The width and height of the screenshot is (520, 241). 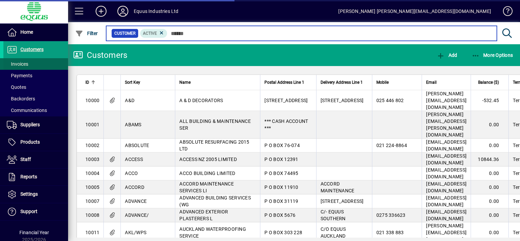 What do you see at coordinates (36, 64) in the screenshot?
I see `a: Invoices` at bounding box center [36, 64].